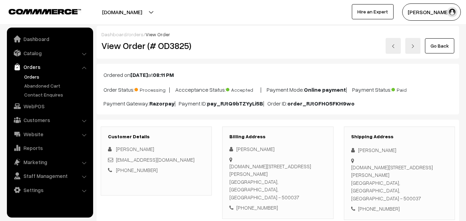  Describe the element at coordinates (373, 12) in the screenshot. I see `a: Hire an Expert` at that location.